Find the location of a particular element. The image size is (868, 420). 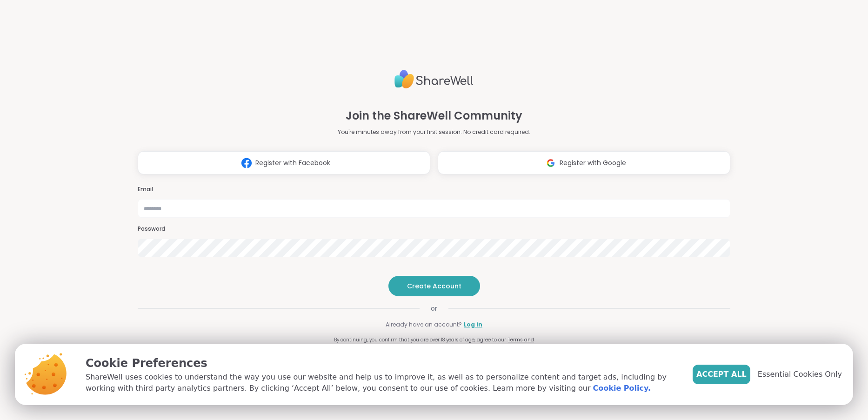

p: Cookie Preferences is located at coordinates (381, 363).